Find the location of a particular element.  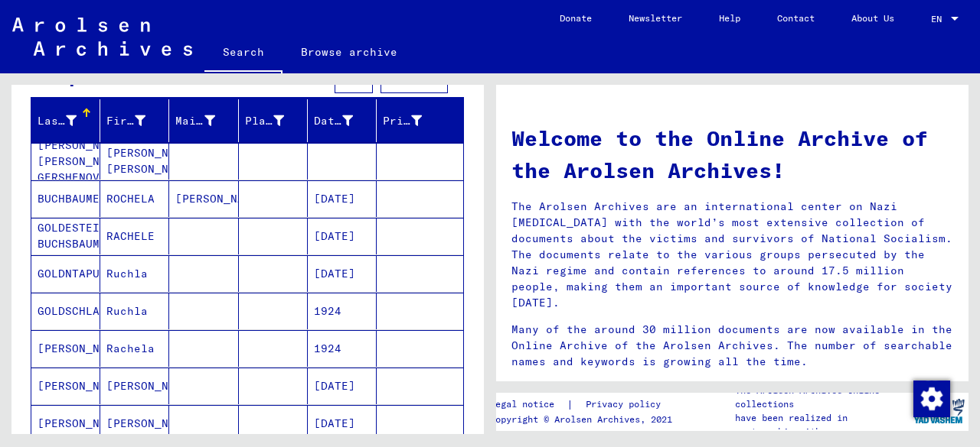

span: records found is located at coordinates (227, 79).